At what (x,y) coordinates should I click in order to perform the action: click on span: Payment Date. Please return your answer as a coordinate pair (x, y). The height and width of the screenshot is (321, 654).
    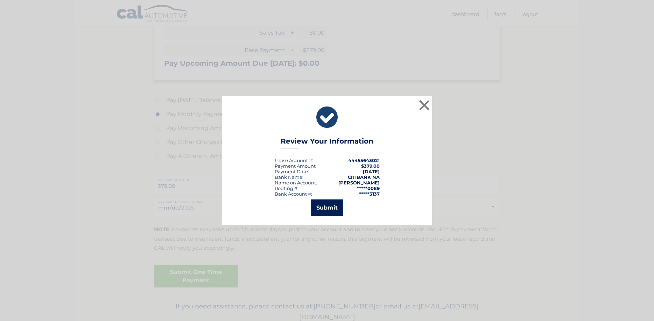
    Looking at the image, I should click on (291, 172).